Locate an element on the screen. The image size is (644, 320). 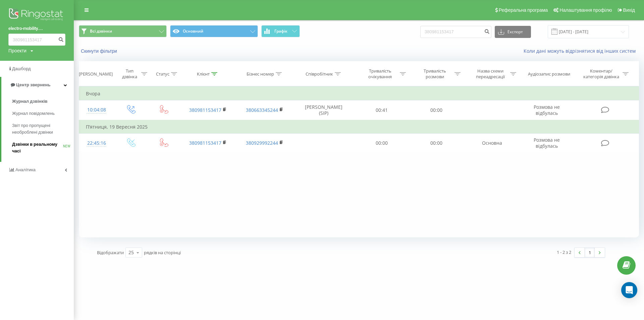
div: Аудіозапис розмови is located at coordinates (549, 74).